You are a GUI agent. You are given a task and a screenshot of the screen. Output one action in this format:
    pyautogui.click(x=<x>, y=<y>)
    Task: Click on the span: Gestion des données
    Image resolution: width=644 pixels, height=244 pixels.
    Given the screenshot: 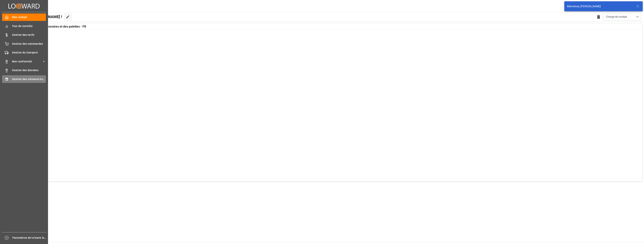 What is the action you would take?
    pyautogui.click(x=29, y=70)
    